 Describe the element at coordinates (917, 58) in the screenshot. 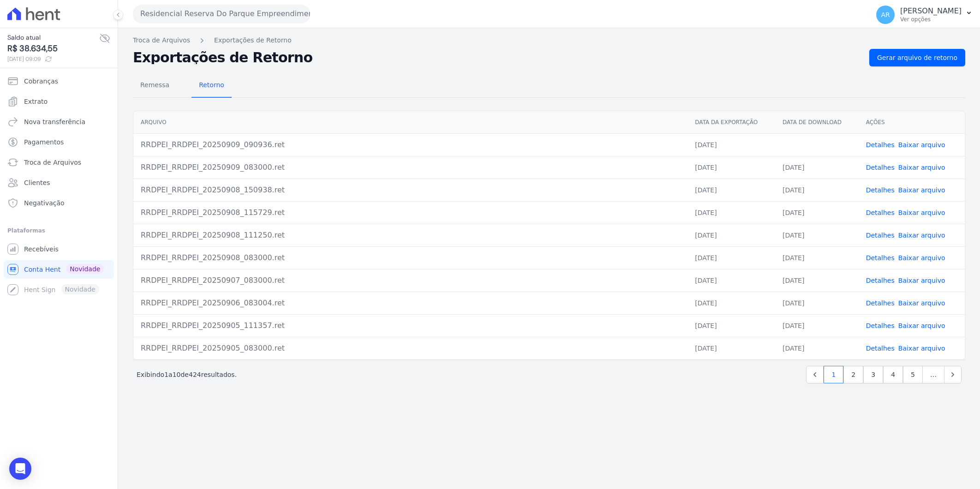

I see `span: Gerar arquivo de retorno` at that location.